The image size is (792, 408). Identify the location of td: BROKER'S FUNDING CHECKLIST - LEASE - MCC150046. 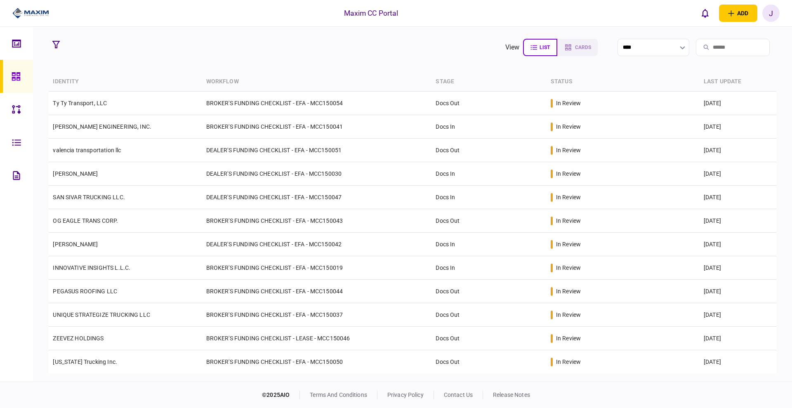
(317, 338).